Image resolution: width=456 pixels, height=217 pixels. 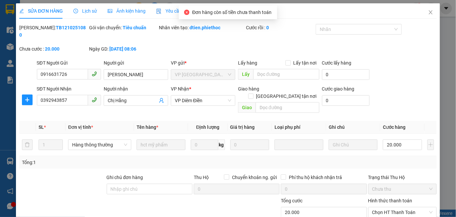 What do you see at coordinates (268, 28) in the screenshot?
I see `b: 0` at bounding box center [268, 28].